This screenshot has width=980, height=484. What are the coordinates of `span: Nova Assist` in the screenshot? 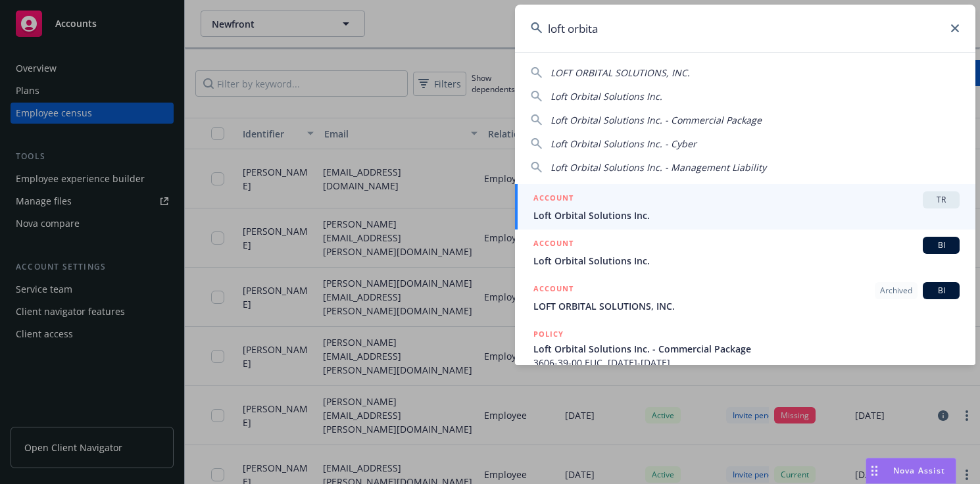 It's located at (919, 470).